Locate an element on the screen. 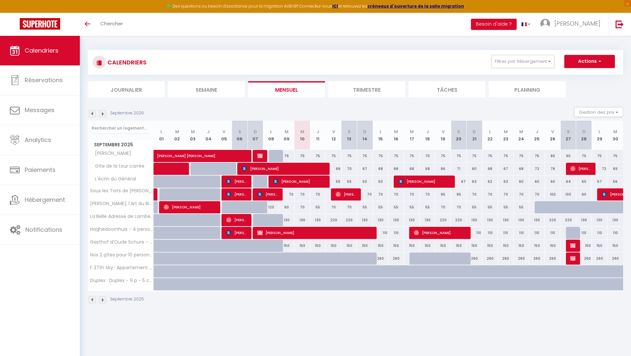 The image size is (631, 356). li: Planning is located at coordinates (528, 89).